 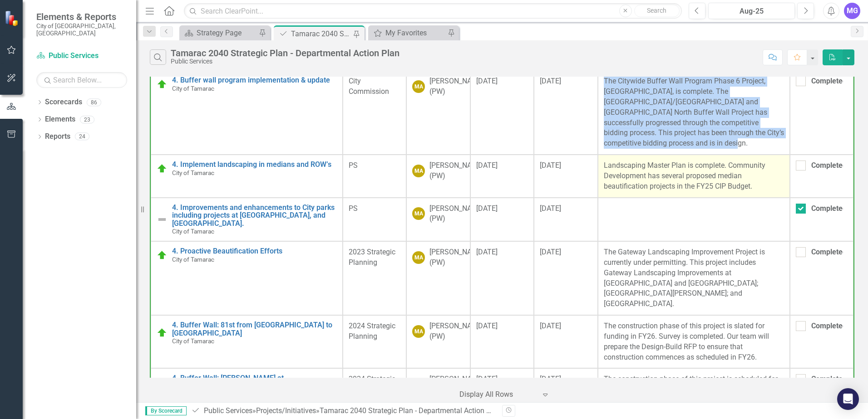 I want to click on div: 24, so click(x=82, y=136).